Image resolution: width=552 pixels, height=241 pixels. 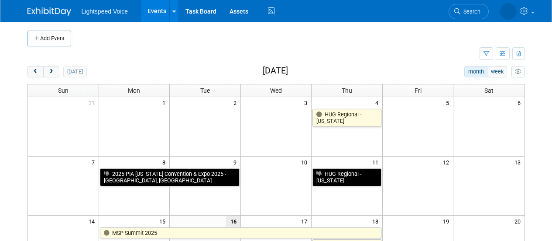 I want to click on span: 2, so click(x=237, y=102).